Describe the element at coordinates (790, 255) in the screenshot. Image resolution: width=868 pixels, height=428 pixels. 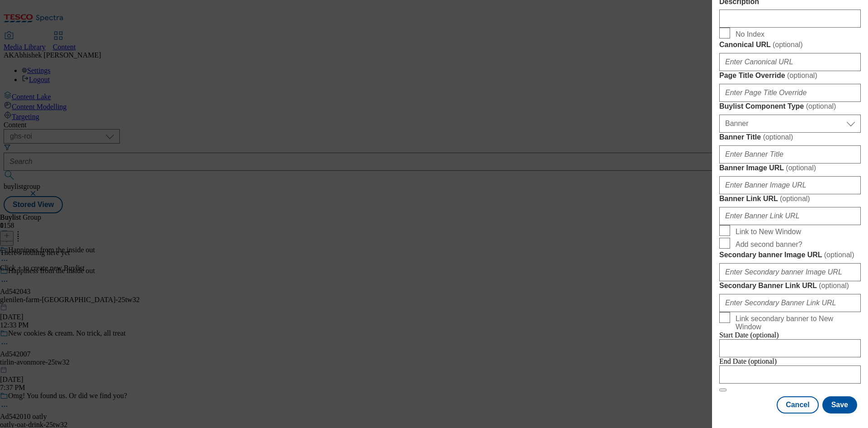
I see `label: Secondary banner Image URL` at that location.